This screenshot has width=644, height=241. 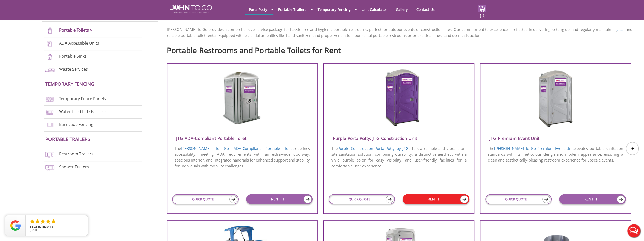 What do you see at coordinates (482, 14) in the screenshot?
I see `span: (0)` at bounding box center [482, 14].